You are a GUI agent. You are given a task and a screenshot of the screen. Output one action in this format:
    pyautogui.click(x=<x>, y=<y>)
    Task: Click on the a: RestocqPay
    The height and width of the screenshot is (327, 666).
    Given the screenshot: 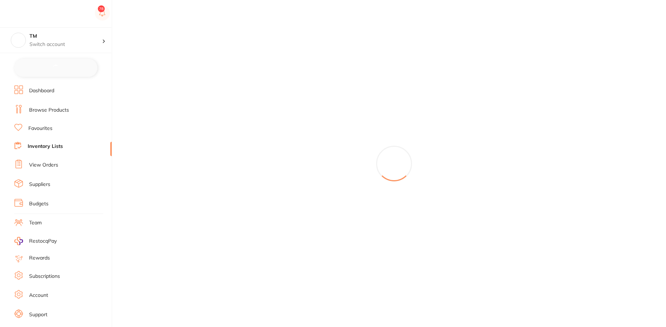 What is the action you would take?
    pyautogui.click(x=36, y=241)
    